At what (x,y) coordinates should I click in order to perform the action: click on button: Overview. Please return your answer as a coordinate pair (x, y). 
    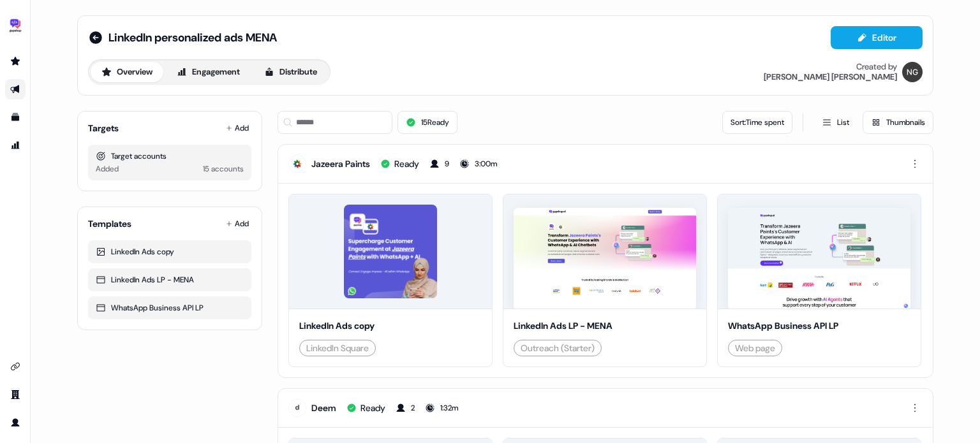
    Looking at the image, I should click on (127, 72).